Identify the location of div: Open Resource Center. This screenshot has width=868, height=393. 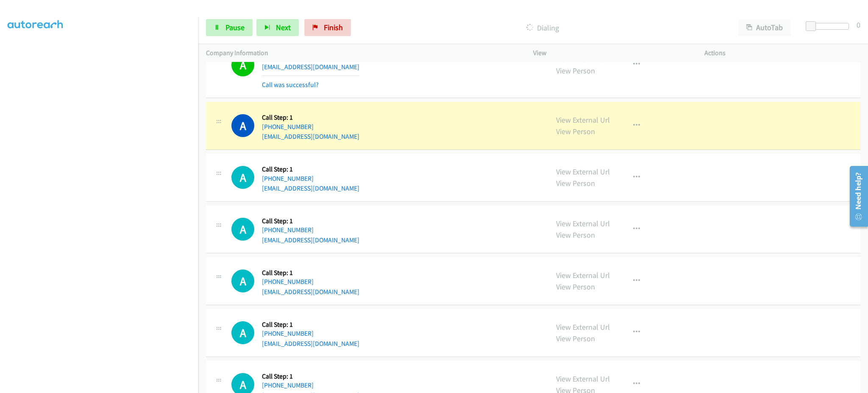
(15, 34).